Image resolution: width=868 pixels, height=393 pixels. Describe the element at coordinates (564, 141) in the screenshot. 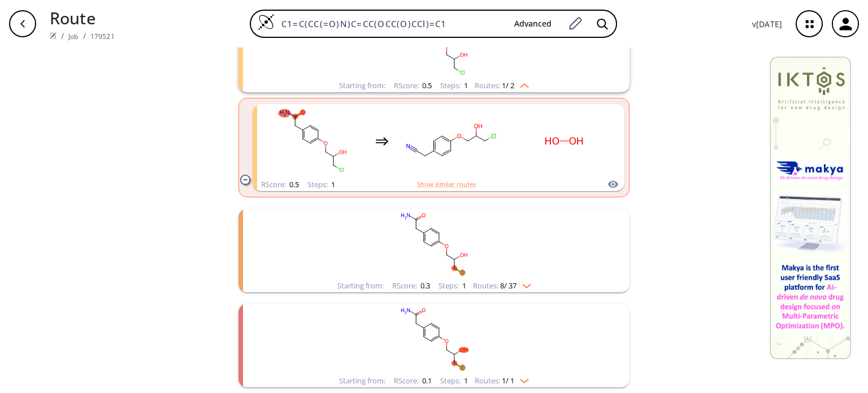

I see `svg: OO` at that location.